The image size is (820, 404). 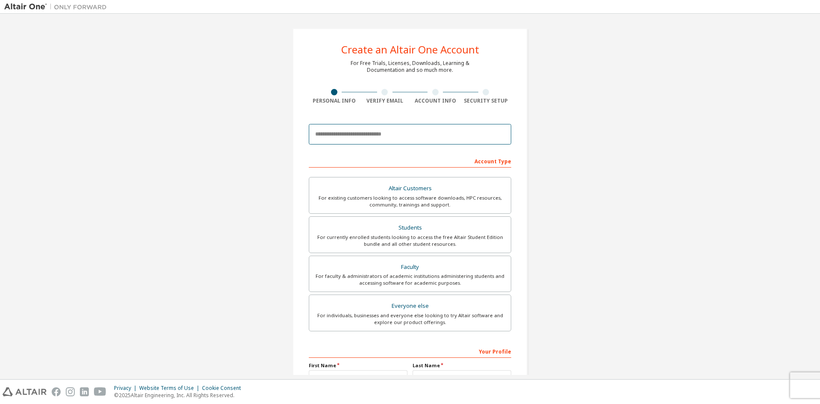 I want to click on div: For existing customers looking to access software downloads, HPC resources, community, trainings ..., so click(x=410, y=201).